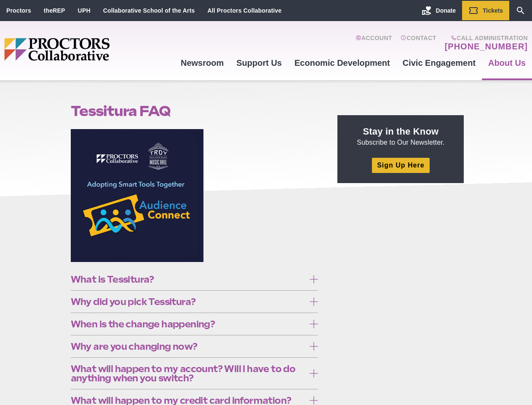 This screenshot has width=532, height=405. Describe the element at coordinates (202, 63) in the screenshot. I see `a: Newsroom` at that location.